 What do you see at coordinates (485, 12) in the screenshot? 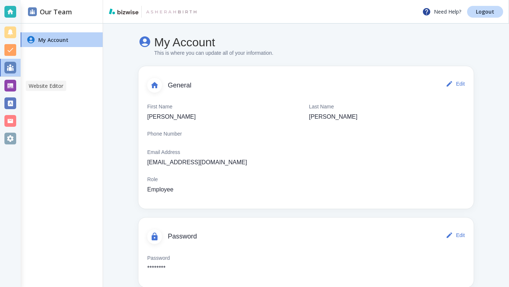
I see `a: Logout` at bounding box center [485, 12].